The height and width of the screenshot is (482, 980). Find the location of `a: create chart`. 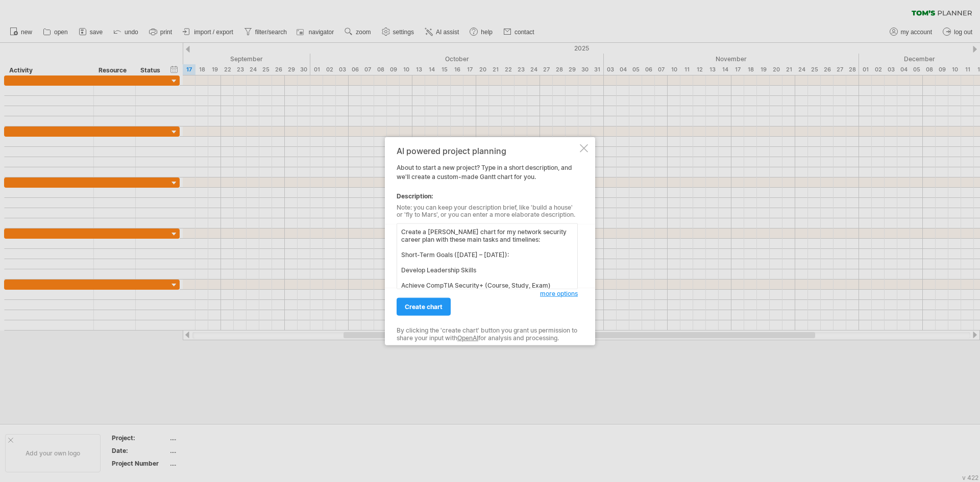

a: create chart is located at coordinates (423, 307).